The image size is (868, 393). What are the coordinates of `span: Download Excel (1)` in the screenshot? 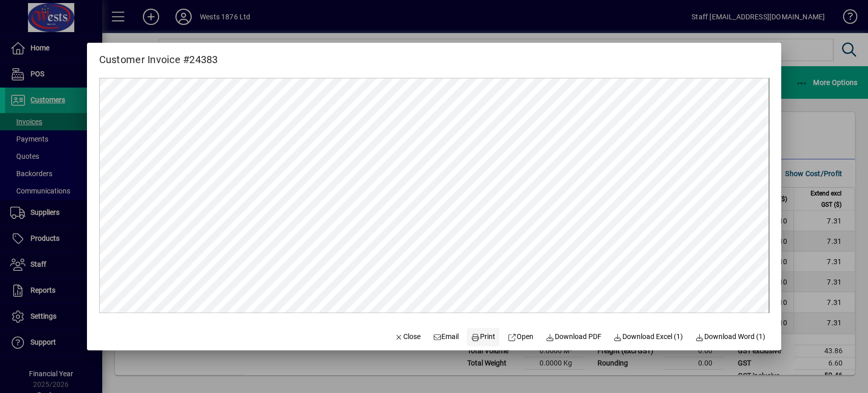 It's located at (648, 336).